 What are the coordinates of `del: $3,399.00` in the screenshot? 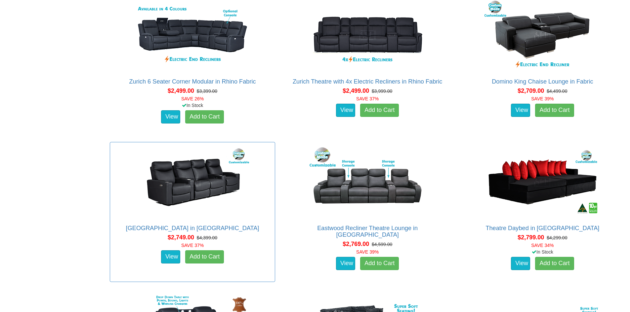 It's located at (207, 91).